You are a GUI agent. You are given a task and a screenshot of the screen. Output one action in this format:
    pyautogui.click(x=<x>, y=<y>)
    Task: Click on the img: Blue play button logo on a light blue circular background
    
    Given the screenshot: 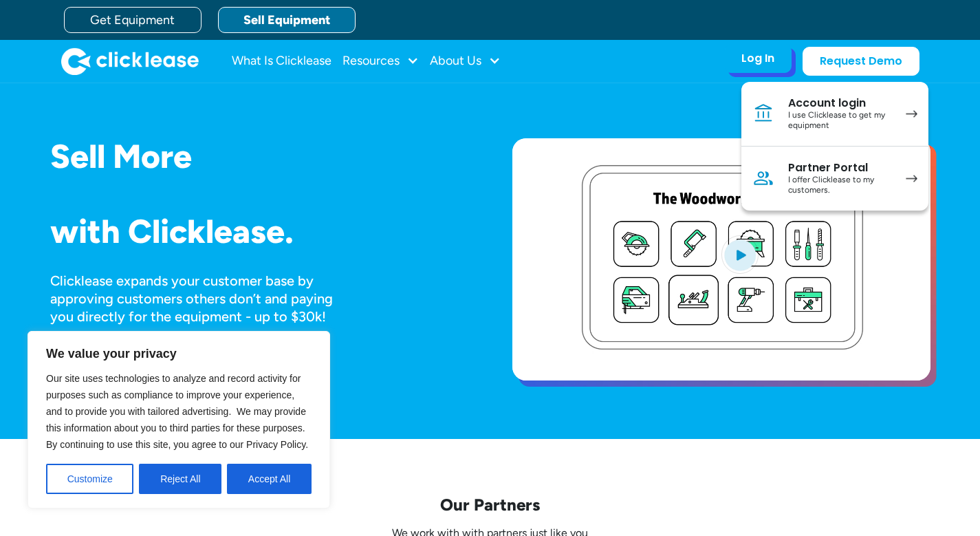 What is the action you would take?
    pyautogui.click(x=740, y=255)
    